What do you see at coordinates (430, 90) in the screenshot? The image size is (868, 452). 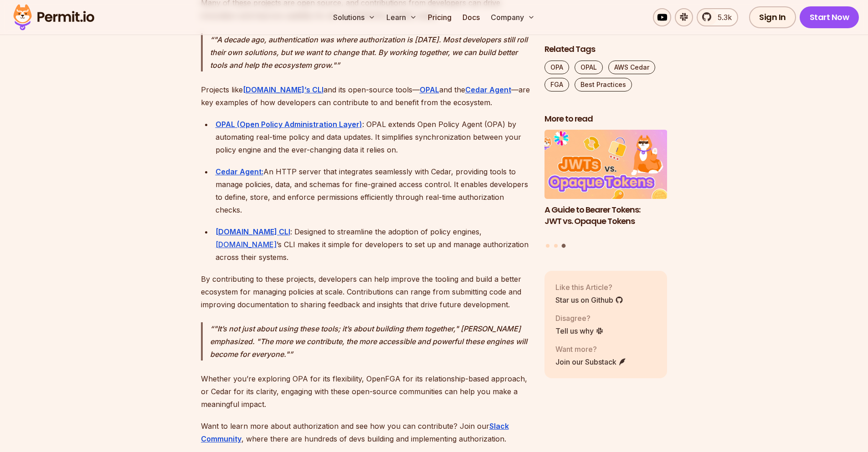 I see `strong: OPAL` at bounding box center [430, 90].